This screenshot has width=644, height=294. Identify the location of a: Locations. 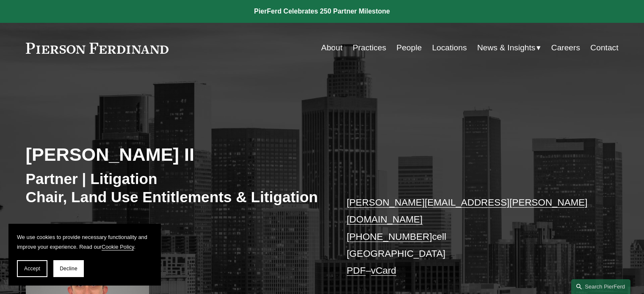
(449, 48).